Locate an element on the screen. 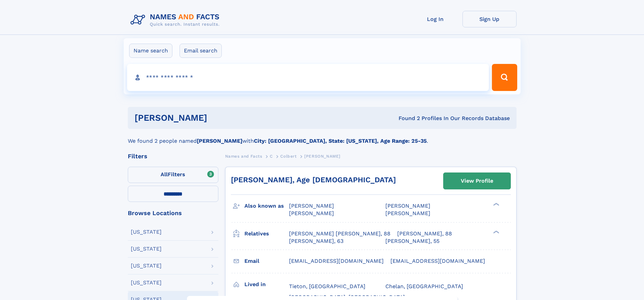 The width and height of the screenshot is (644, 300). div: Filters is located at coordinates (173, 156).